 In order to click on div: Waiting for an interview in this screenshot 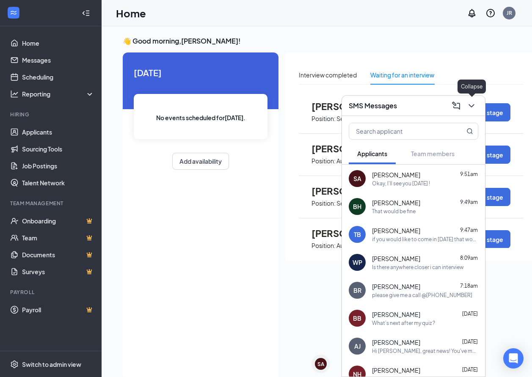, I will do `click(402, 75)`.